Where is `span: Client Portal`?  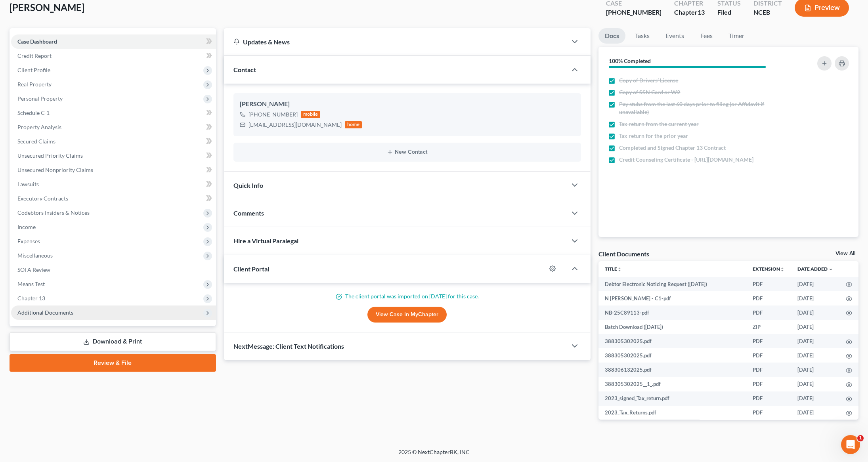
span: Client Portal is located at coordinates (251, 269).